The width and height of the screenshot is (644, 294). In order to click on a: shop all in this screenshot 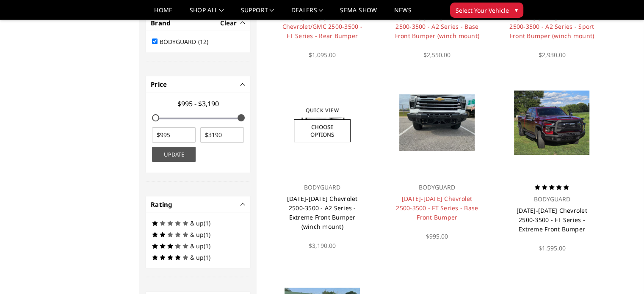, I will do `click(207, 13)`.